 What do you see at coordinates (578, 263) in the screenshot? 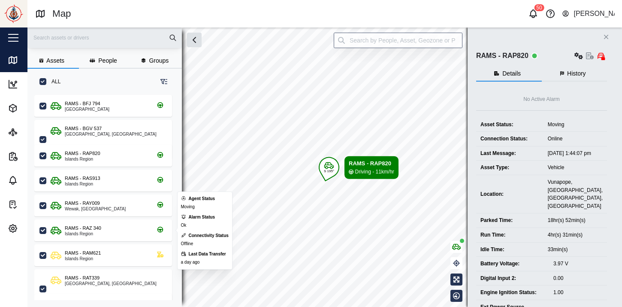
I see `div: 3.97 V` at bounding box center [578, 263].